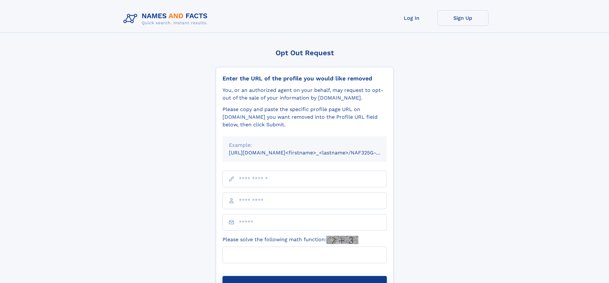 Image resolution: width=609 pixels, height=283 pixels. What do you see at coordinates (463, 18) in the screenshot?
I see `a: Sign Up` at bounding box center [463, 18].